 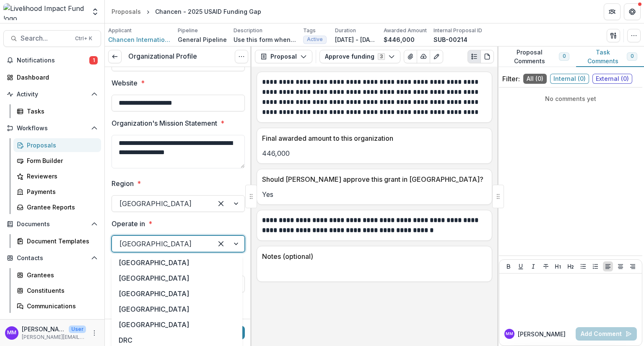 I want to click on p: Region, so click(x=123, y=184).